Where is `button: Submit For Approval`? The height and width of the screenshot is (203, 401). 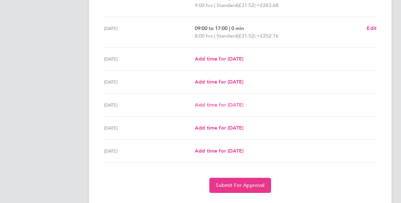
button: Submit For Approval is located at coordinates (240, 185).